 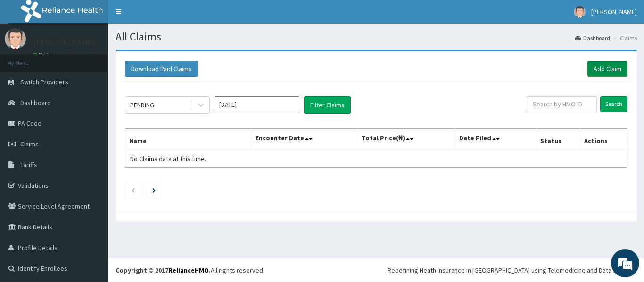 I want to click on a: Add Claim, so click(x=607, y=69).